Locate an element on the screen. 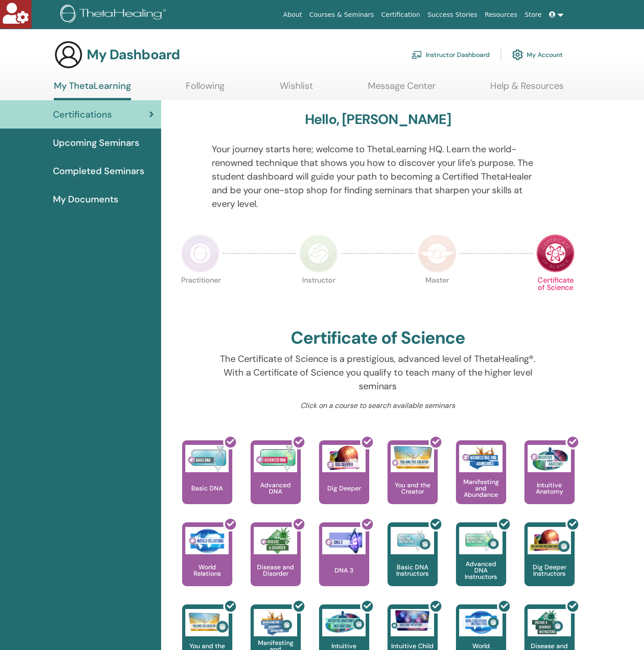 This screenshot has height=650, width=644. p: Basic DNA Instructors is located at coordinates (412, 570).